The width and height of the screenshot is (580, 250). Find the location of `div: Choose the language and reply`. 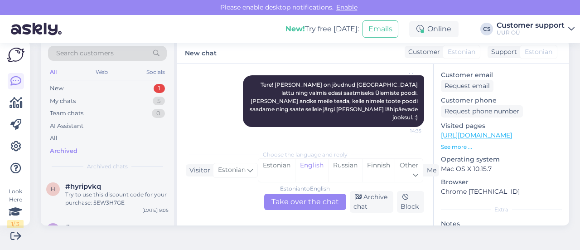

div: Choose the language and reply is located at coordinates (305, 154).